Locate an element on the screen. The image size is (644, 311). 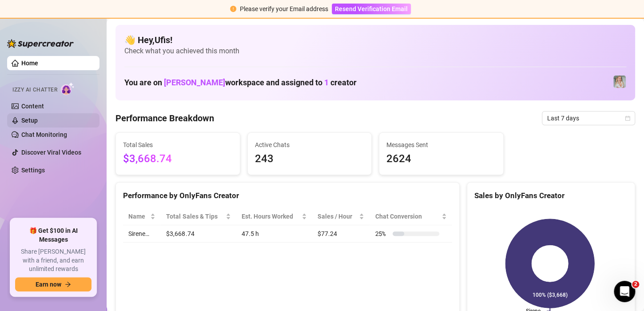
span: 🎁 Get $100 in AI Messages is located at coordinates (53, 235).